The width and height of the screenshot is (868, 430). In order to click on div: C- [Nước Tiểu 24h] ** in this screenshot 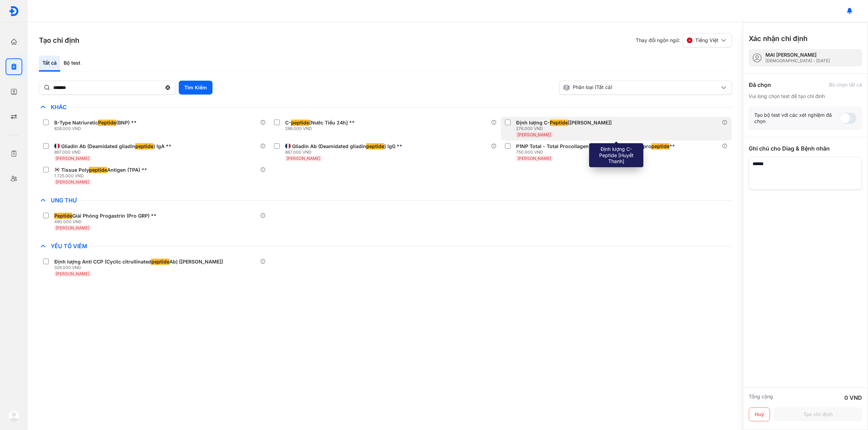, I will do `click(320, 122)`.